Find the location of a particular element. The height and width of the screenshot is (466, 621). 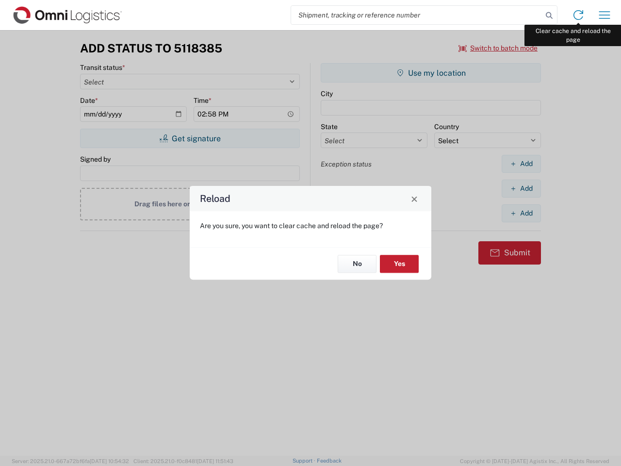

button: No is located at coordinates (357, 264).